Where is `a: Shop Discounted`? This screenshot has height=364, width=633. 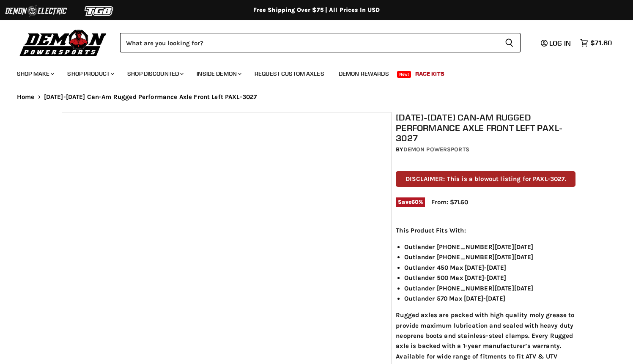 a: Shop Discounted is located at coordinates (155, 74).